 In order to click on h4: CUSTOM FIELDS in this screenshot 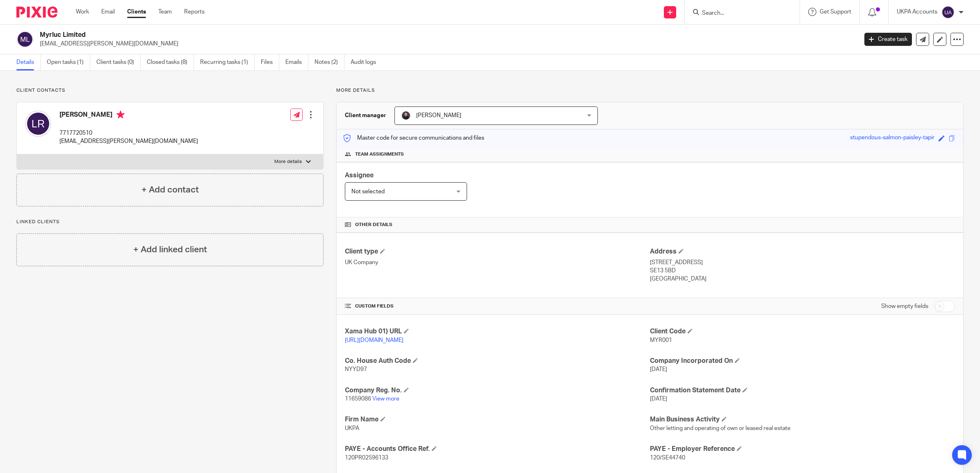, I will do `click(497, 307)`.